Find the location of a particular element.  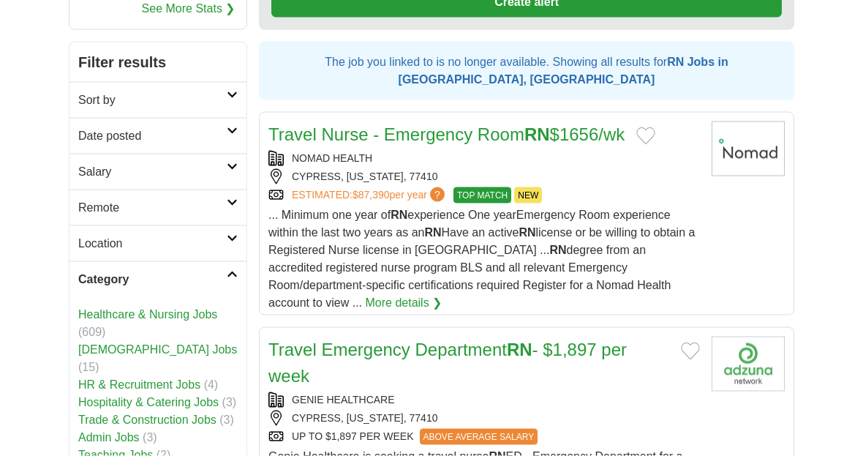

h2: Filter results is located at coordinates (158, 62).